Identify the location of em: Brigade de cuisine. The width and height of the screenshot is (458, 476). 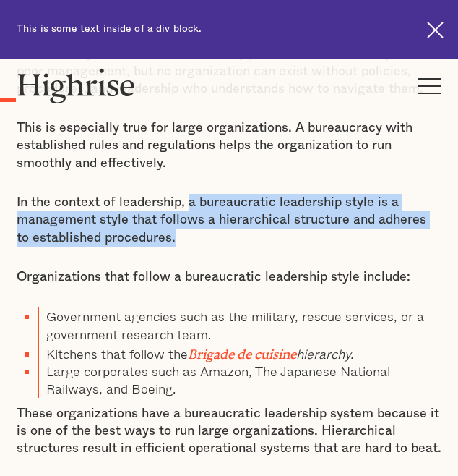
(243, 351).